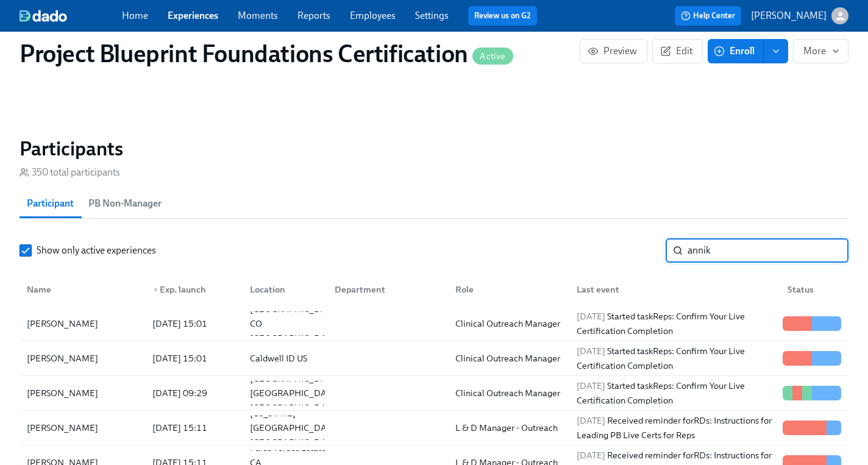 Image resolution: width=868 pixels, height=465 pixels. I want to click on span: Enroll, so click(735, 51).